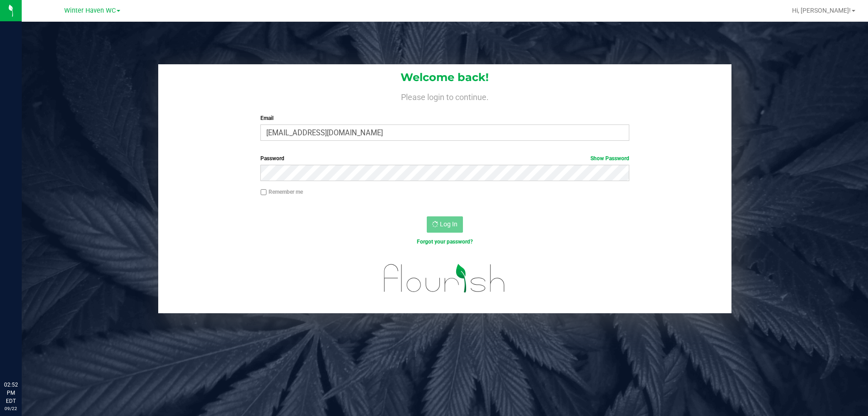 This screenshot has width=868, height=416. I want to click on h1: Welcome back!, so click(445, 78).